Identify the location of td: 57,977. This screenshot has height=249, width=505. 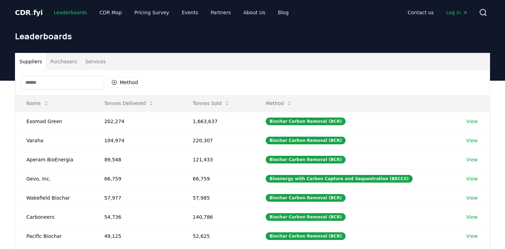
(137, 197).